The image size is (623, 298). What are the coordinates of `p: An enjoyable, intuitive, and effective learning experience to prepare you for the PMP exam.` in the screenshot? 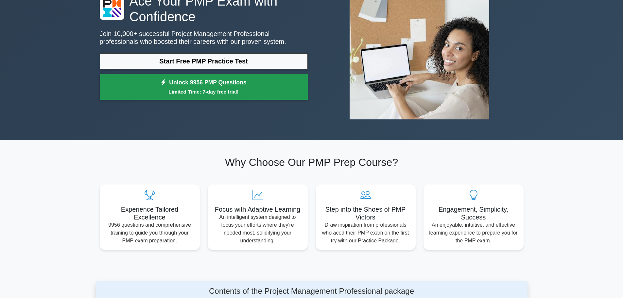 It's located at (474, 233).